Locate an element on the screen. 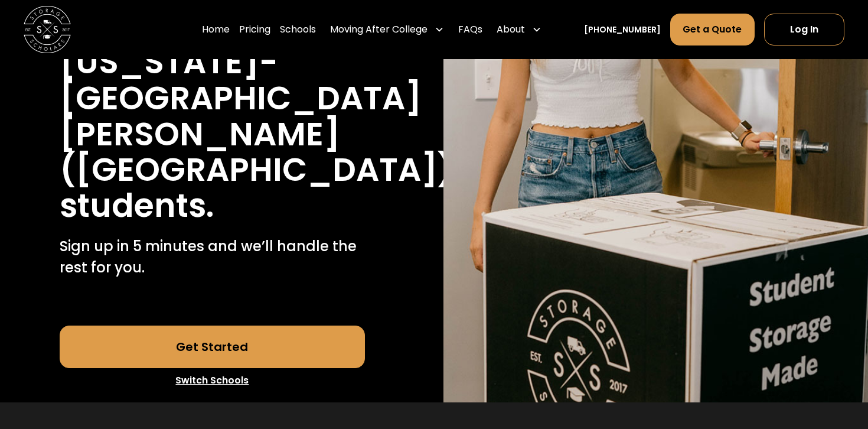  h1: students. is located at coordinates (136, 206).